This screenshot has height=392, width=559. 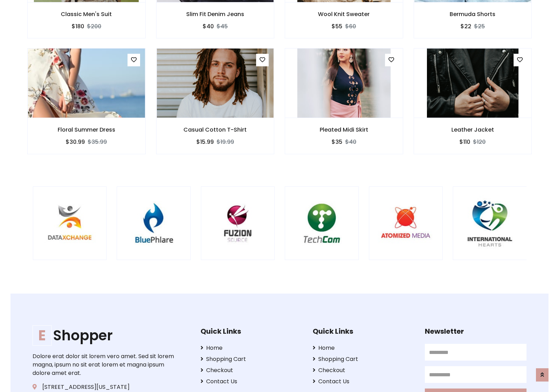 I want to click on a: EShopper, so click(x=106, y=335).